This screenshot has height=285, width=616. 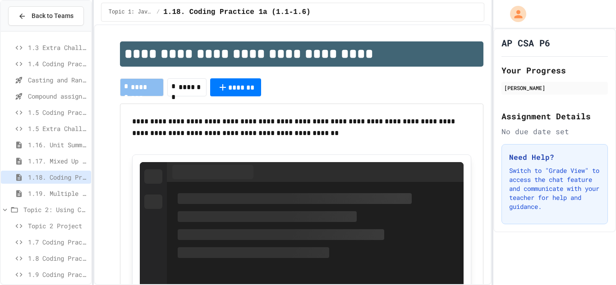 What do you see at coordinates (526, 43) in the screenshot?
I see `h1: AP CSA P6` at bounding box center [526, 43].